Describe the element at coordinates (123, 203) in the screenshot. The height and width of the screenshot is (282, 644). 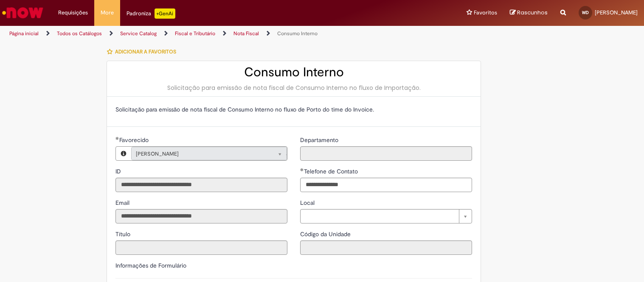
I see `span: Somente leitura - Email` at that location.